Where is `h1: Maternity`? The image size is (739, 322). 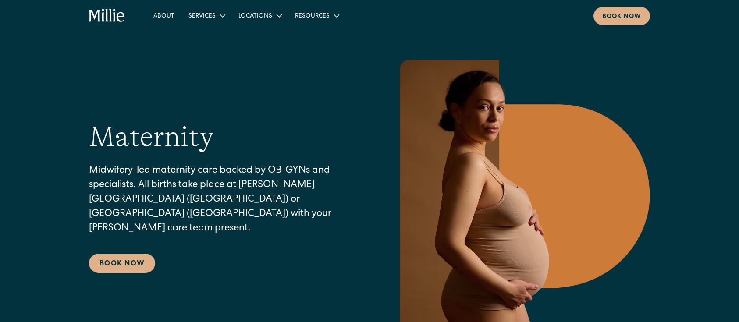
h1: Maternity is located at coordinates (151, 137).